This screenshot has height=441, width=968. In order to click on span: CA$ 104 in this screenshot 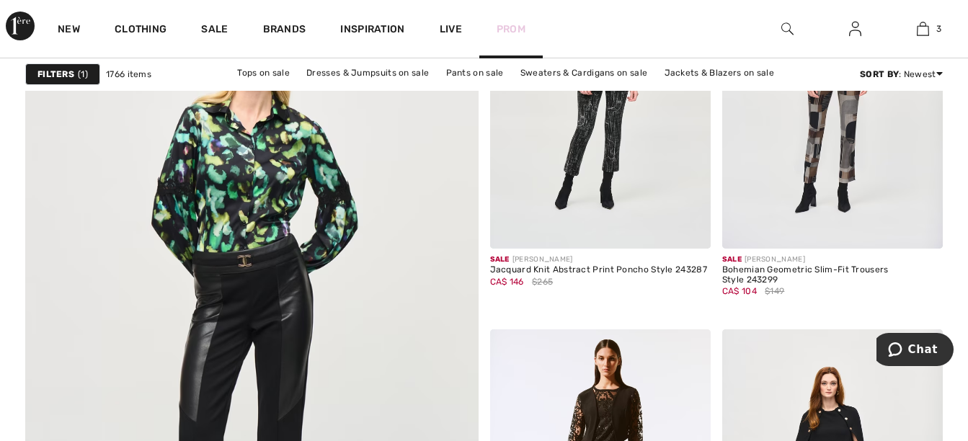, I will do `click(739, 291)`.